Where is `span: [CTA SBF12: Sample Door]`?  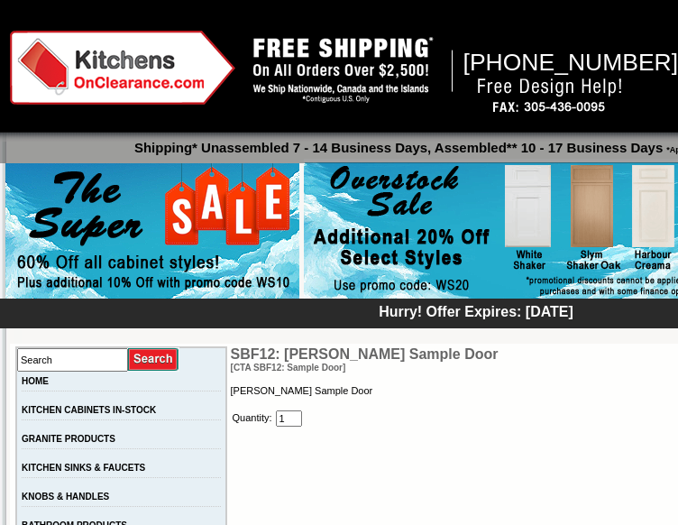 span: [CTA SBF12: Sample Door] is located at coordinates (289, 367).